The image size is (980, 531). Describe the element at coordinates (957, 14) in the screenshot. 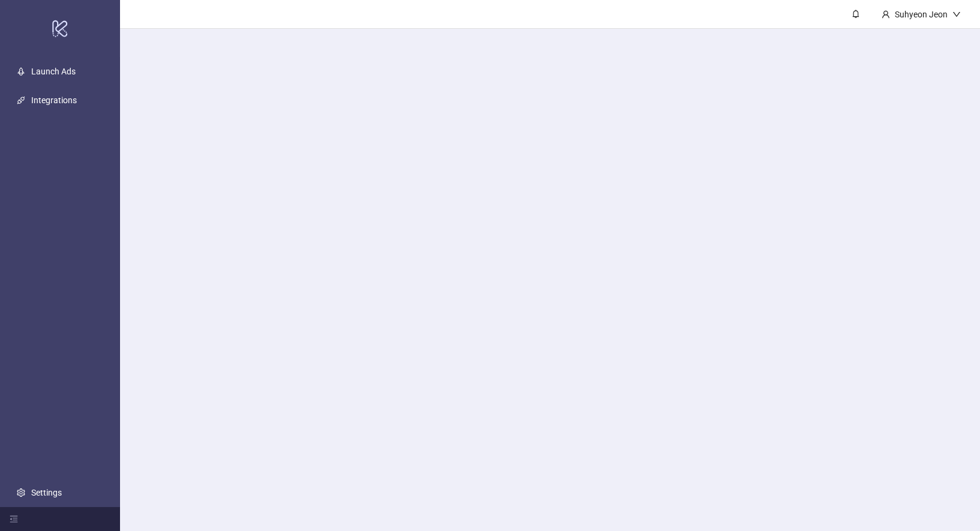

I see `span: down` at that location.